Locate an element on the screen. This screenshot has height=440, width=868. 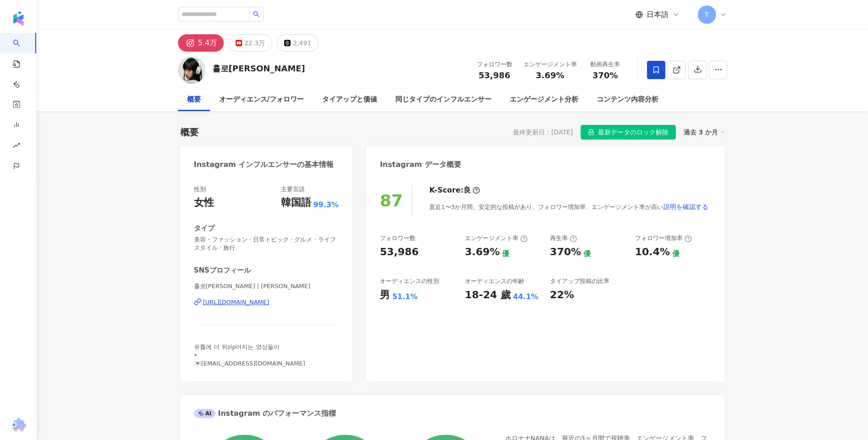
div: 同じタイプのインフルエンサー is located at coordinates (444, 100).